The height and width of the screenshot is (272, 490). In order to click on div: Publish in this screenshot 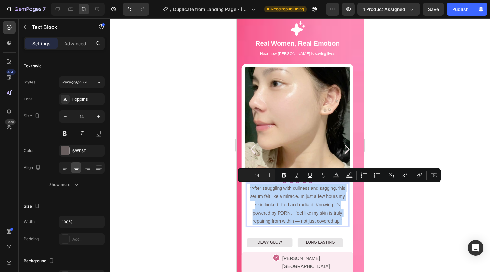, I will do `click(460, 9)`.